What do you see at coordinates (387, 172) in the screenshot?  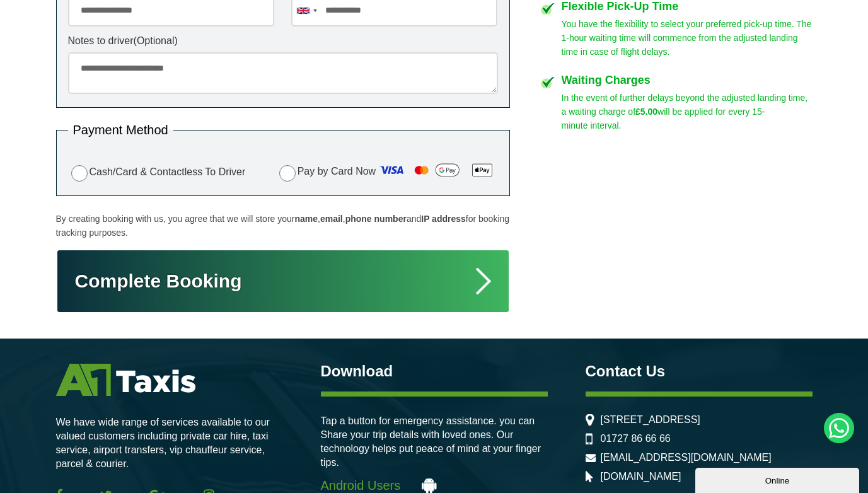 I see `label: Pay by Card Now` at bounding box center [387, 172].